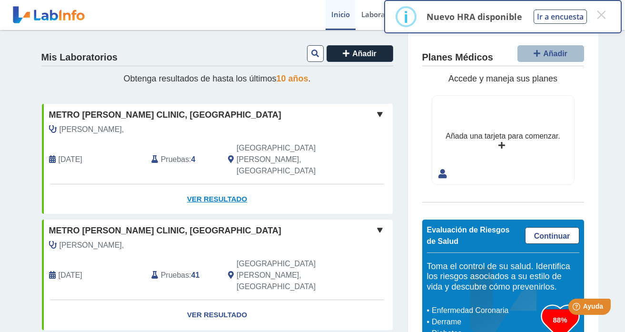 This screenshot has height=332, width=625. What do you see at coordinates (552, 235) in the screenshot?
I see `a: Continuar` at bounding box center [552, 235].